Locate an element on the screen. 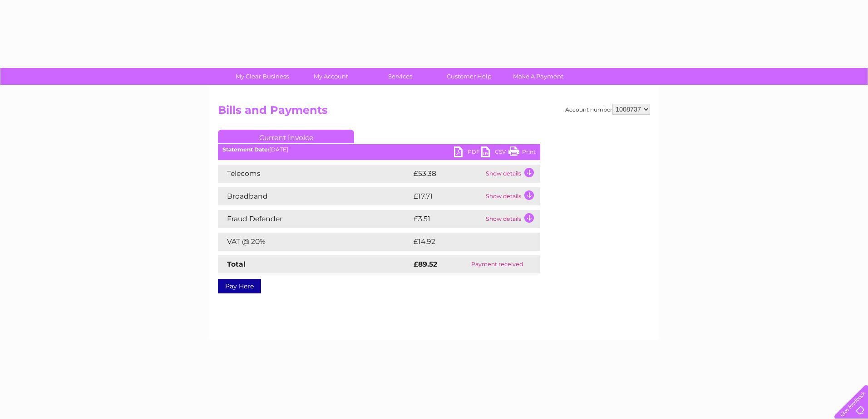  td: Telecoms is located at coordinates (315, 174).